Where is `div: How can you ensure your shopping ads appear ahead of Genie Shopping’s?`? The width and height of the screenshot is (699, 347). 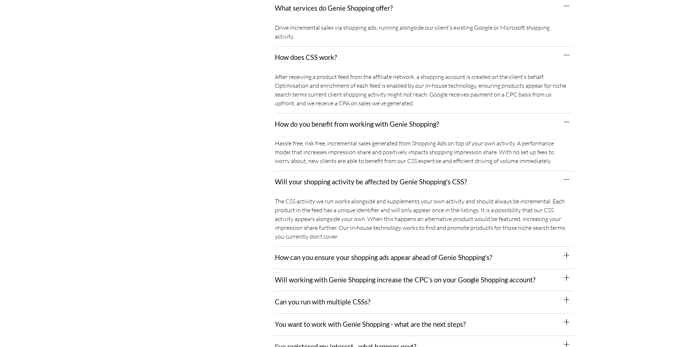
div: How can you ensure your shopping ads appear ahead of Genie Shopping’s? is located at coordinates (424, 257).